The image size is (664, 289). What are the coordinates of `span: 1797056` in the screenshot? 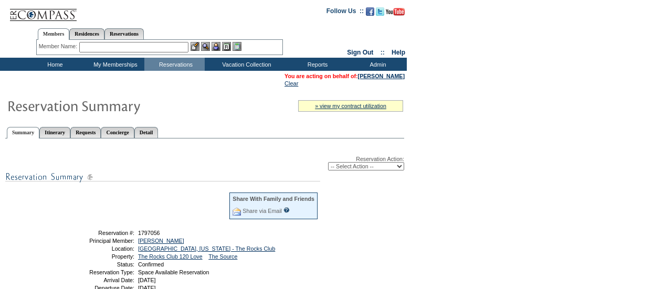 It's located at (149, 233).